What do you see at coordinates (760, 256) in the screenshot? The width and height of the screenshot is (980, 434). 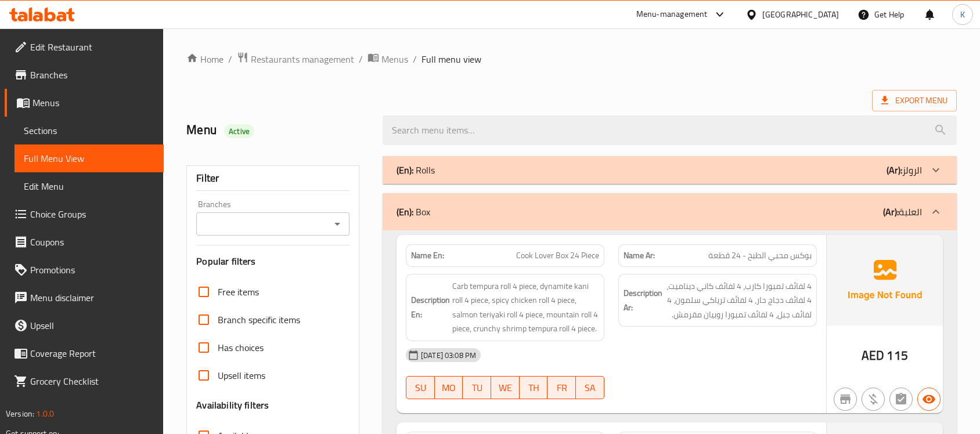 I see `span: بوكس محبي الطبخ - 24 قطعة` at bounding box center [760, 256].